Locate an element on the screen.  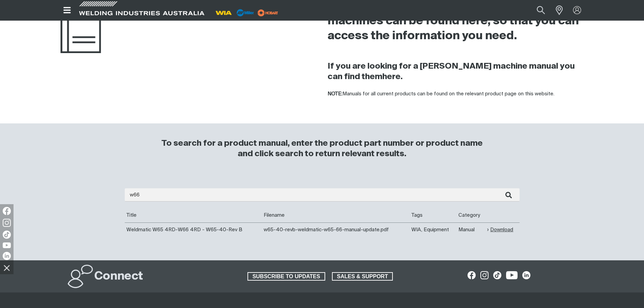
input: Enter search... is located at coordinates (322, 194).